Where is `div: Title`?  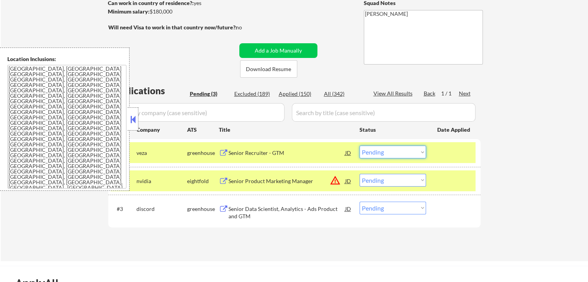 div: Title is located at coordinates (286, 130).